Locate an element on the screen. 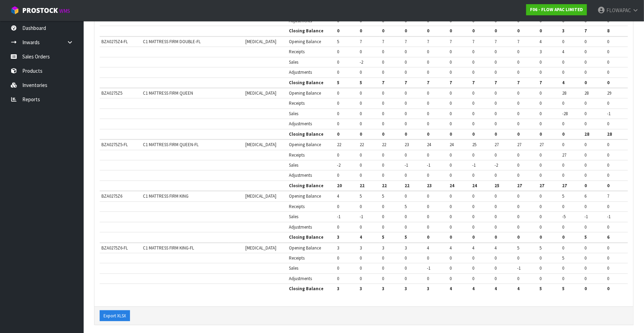 The height and width of the screenshot is (333, 644). td: BZA0275Z4-FL is located at coordinates (120, 42).